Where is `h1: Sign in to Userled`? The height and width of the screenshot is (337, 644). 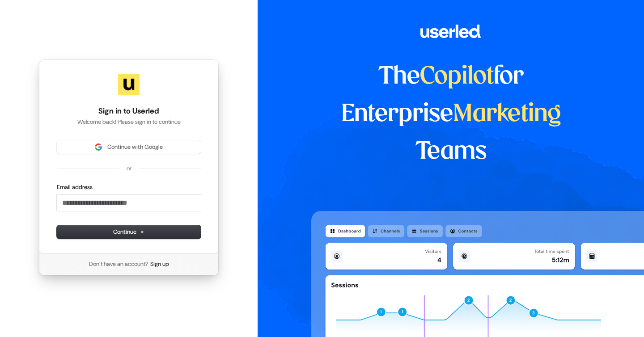 h1: Sign in to Userled is located at coordinates (129, 111).